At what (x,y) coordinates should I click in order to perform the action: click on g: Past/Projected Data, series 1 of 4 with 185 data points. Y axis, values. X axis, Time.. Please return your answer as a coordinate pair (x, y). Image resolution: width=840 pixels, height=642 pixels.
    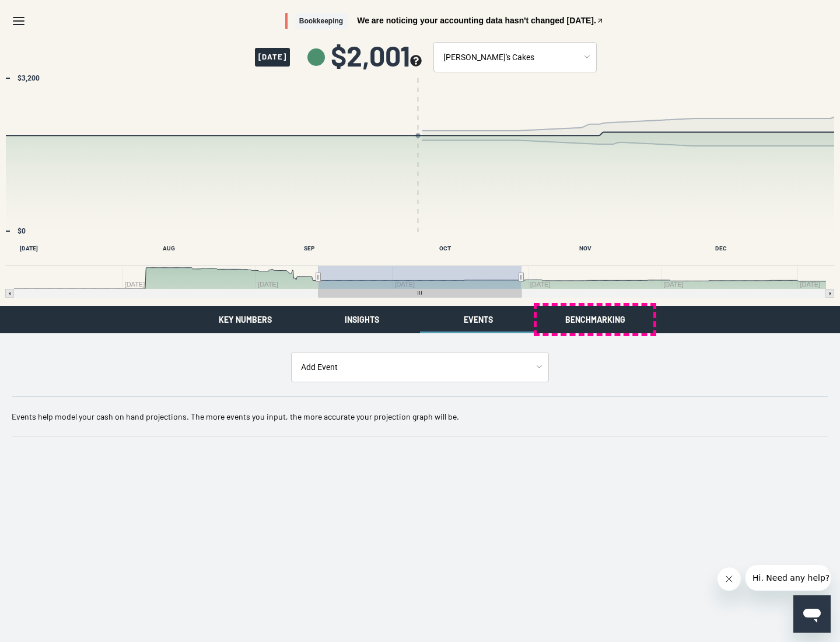
    Looking at the image, I should click on (418, 134).